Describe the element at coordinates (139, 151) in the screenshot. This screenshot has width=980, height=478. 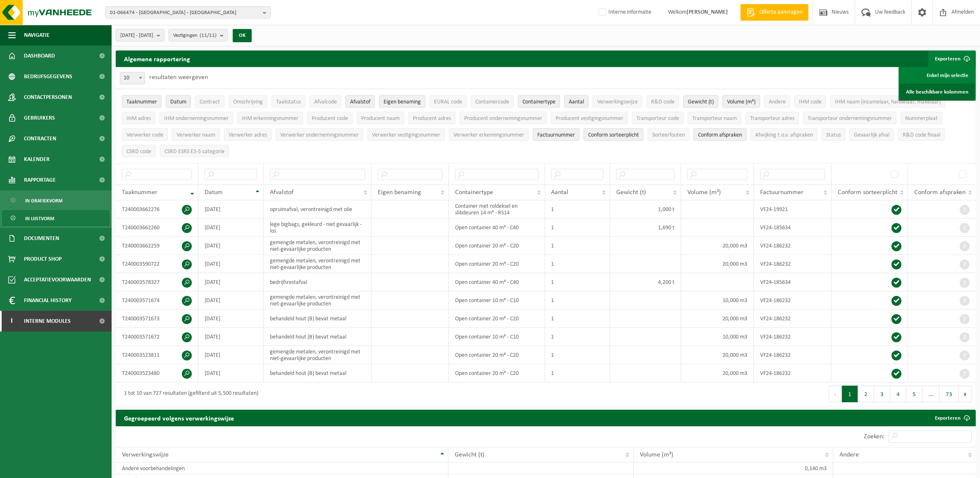
I see `button: CSRD codeCSRD code: Activate to sort` at that location.